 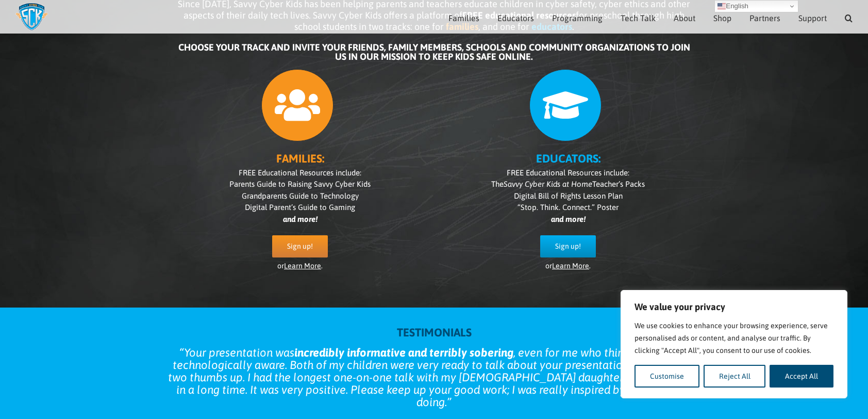 I want to click on span: Tech Talk, so click(x=639, y=18).